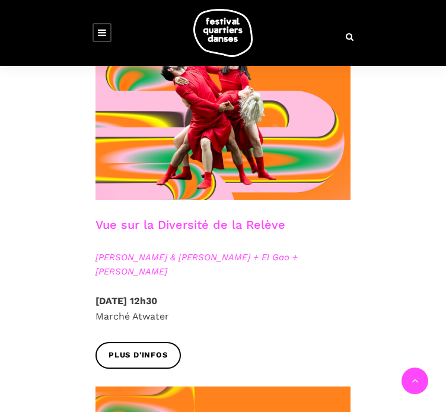 The image size is (446, 412). What do you see at coordinates (138, 355) in the screenshot?
I see `a: Plus d'infos` at bounding box center [138, 355].